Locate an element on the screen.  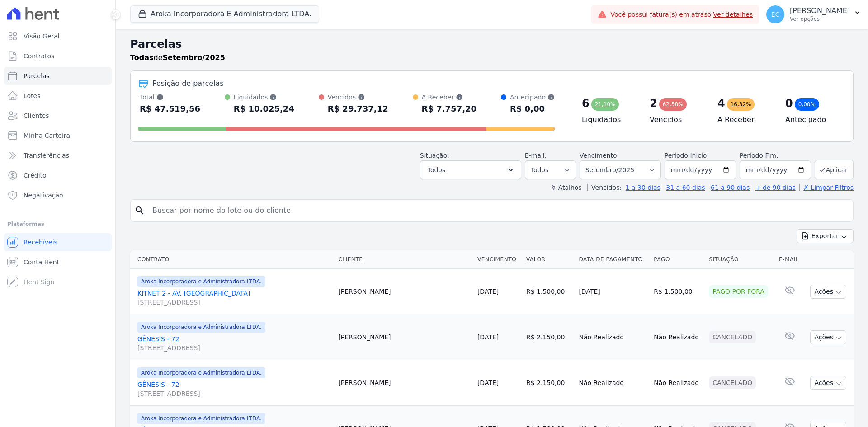
button: Todos is located at coordinates (470, 170).